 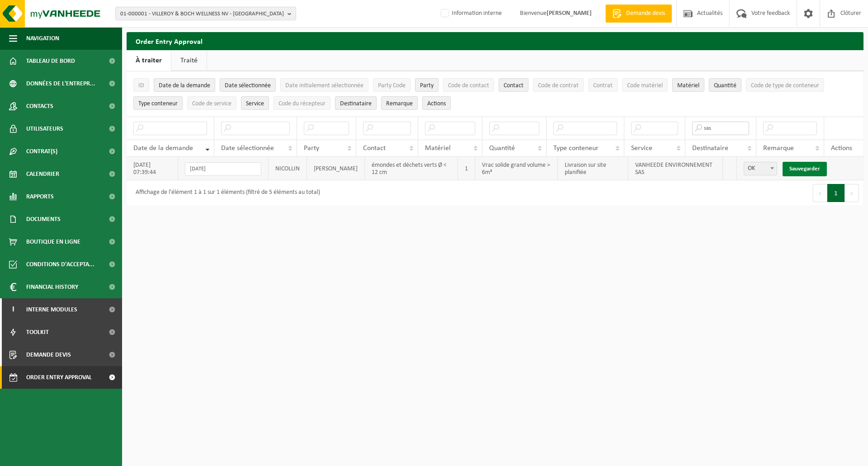 What do you see at coordinates (324, 85) in the screenshot?
I see `span: Date initialement sélectionnée` at bounding box center [324, 85].